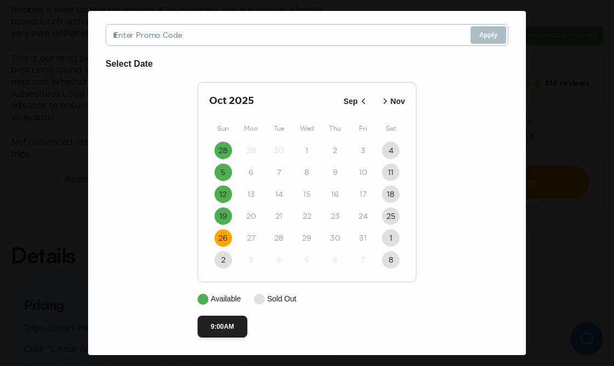 The width and height of the screenshot is (614, 366). What do you see at coordinates (335, 194) in the screenshot?
I see `button: 16` at bounding box center [335, 194].